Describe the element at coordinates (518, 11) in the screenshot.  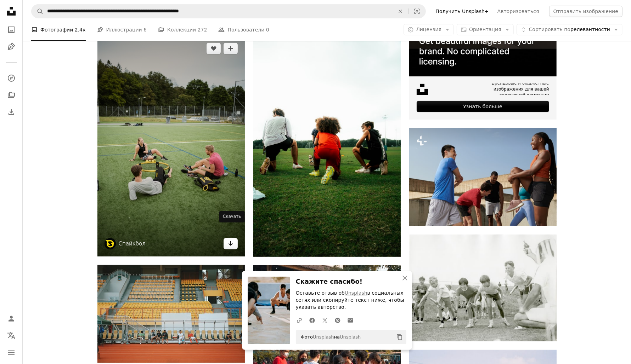
I see `font: Авторизоваться` at that location.